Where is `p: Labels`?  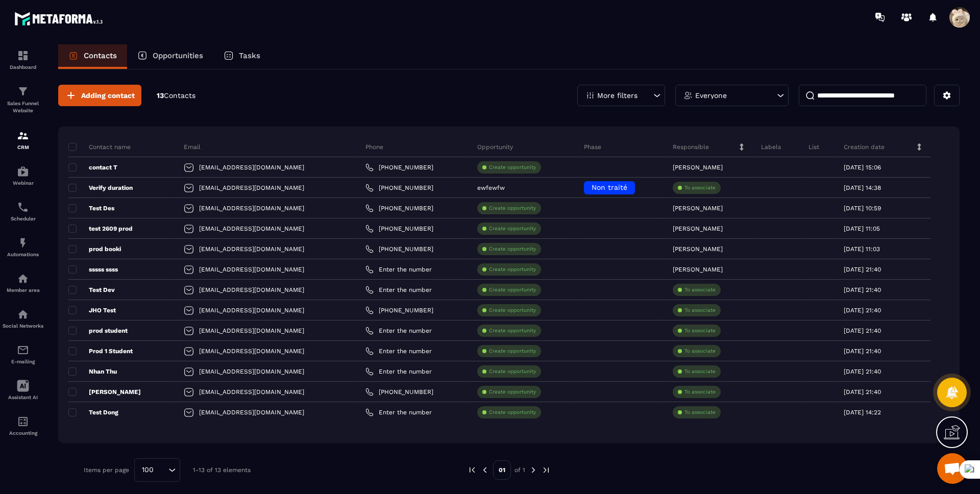 p: Labels is located at coordinates (771, 147).